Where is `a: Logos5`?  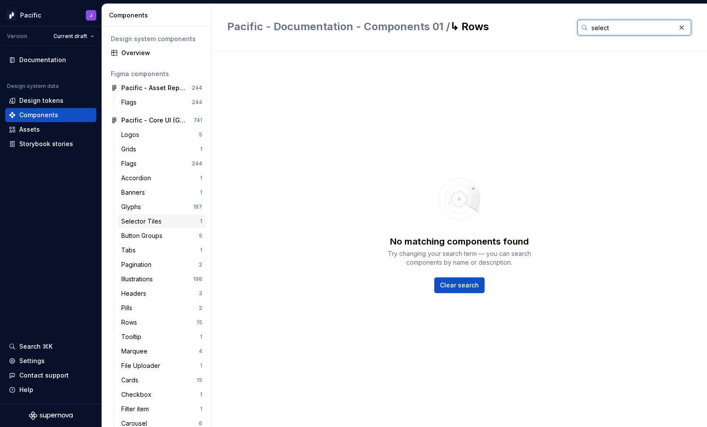
a: Logos5 is located at coordinates (162, 135).